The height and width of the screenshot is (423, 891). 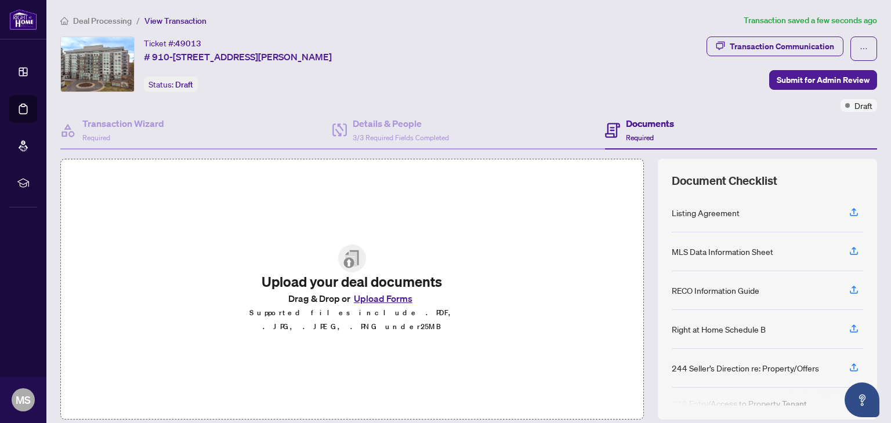 What do you see at coordinates (172, 43) in the screenshot?
I see `div: Ticket #:` at bounding box center [172, 43].